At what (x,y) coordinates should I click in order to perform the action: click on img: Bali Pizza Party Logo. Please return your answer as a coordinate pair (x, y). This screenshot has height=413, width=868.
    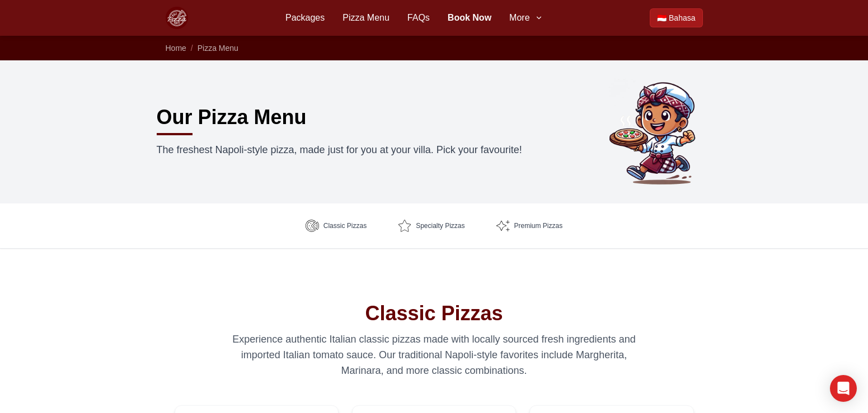
    Looking at the image, I should click on (177, 18).